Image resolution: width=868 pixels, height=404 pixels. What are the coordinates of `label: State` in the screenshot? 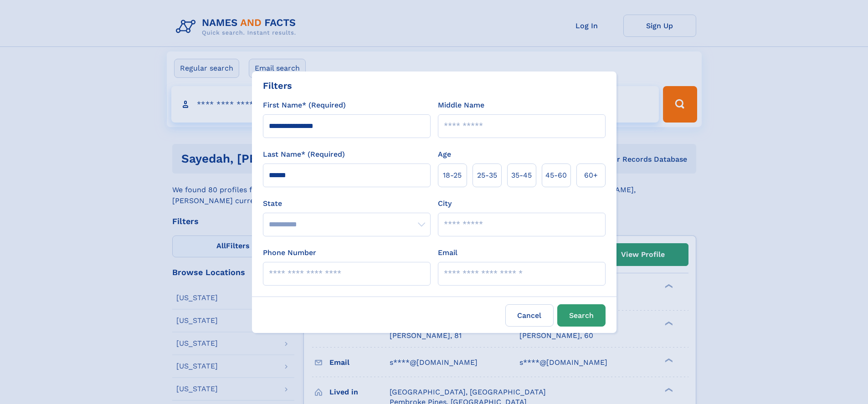 It's located at (347, 204).